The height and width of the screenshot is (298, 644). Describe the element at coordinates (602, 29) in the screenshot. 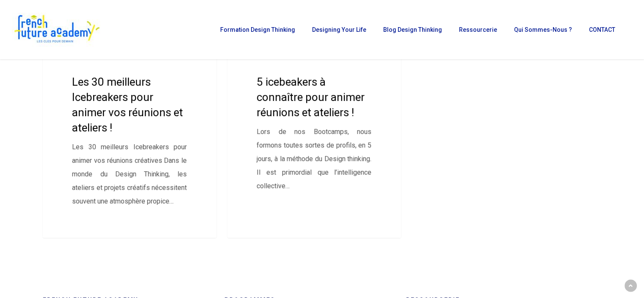

I see `span: CONTACT` at that location.